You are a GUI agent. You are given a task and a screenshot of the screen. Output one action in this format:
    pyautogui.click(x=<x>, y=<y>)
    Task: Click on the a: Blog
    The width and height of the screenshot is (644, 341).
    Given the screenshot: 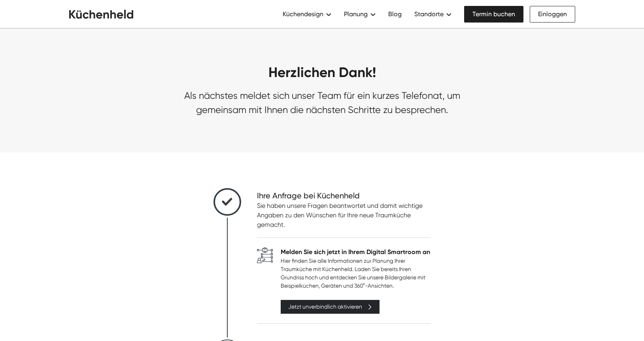 What is the action you would take?
    pyautogui.click(x=395, y=14)
    